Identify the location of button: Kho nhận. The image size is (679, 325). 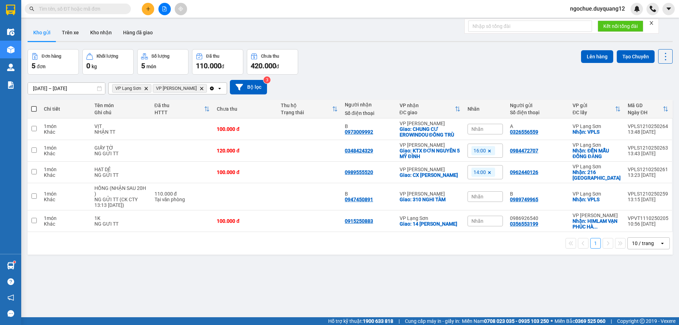
(101, 33).